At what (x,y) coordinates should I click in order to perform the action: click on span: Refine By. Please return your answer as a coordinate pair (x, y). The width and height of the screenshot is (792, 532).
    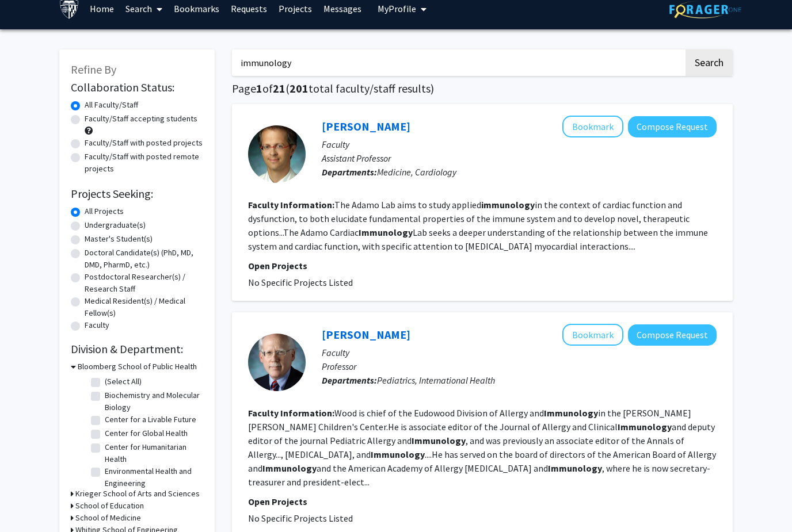
    Looking at the image, I should click on (93, 69).